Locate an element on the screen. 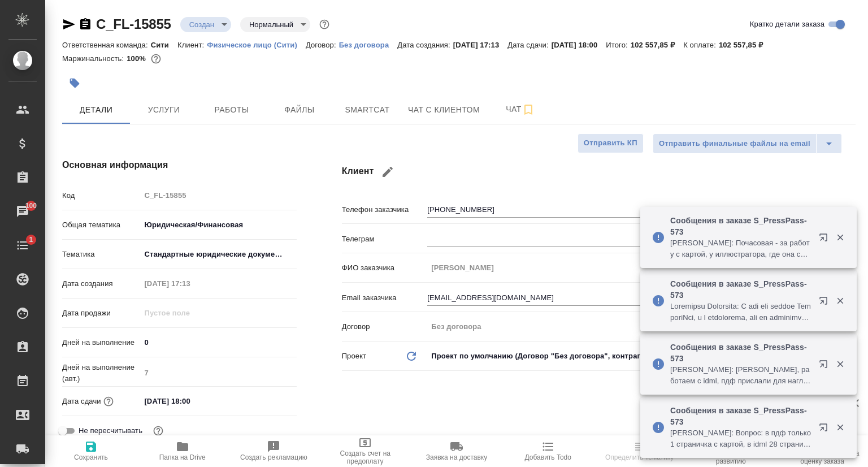  h4: Клиент is located at coordinates (598, 172).